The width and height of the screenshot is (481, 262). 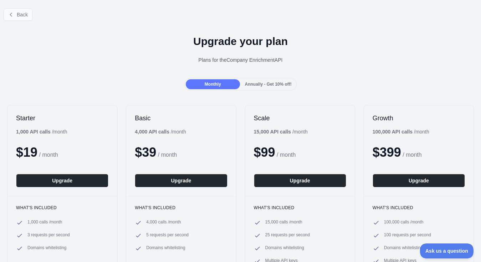 I want to click on b: 15,000 API calls, so click(x=273, y=132).